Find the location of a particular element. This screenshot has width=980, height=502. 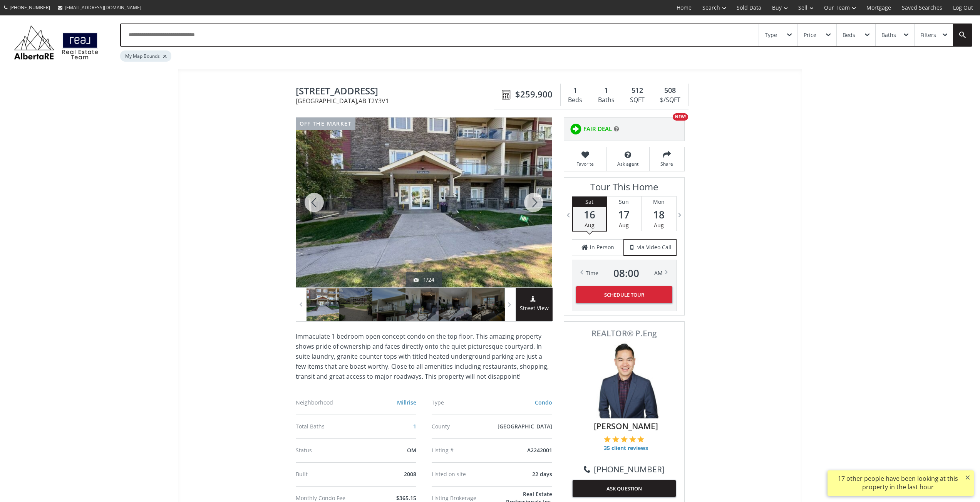

div: Built is located at coordinates (327, 474).